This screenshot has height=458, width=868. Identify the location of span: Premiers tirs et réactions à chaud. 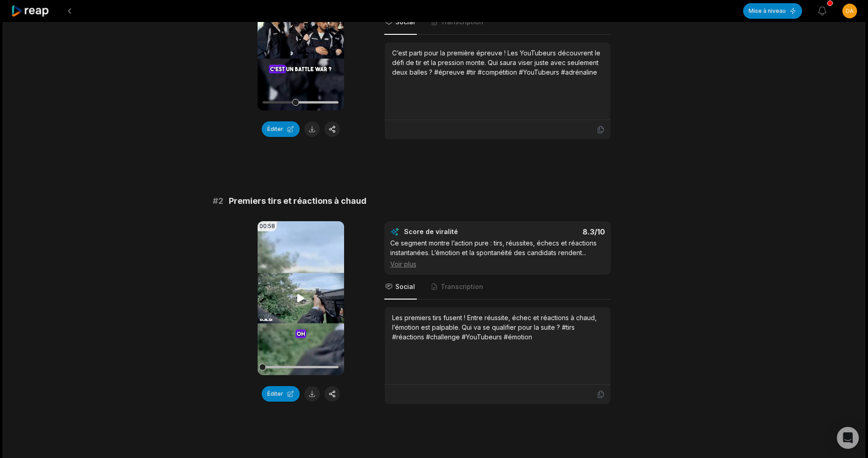
(298, 201).